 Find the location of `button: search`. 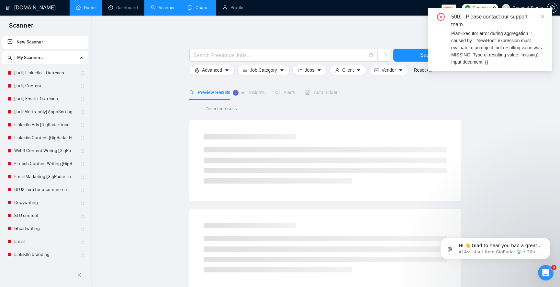

button: search is located at coordinates (10, 58).